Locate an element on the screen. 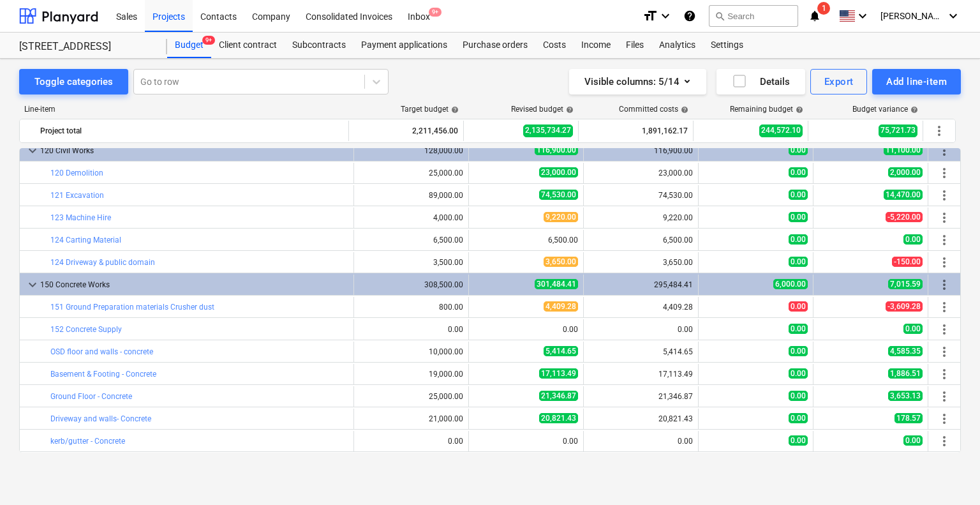 This screenshot has width=980, height=505. a: Files is located at coordinates (635, 45).